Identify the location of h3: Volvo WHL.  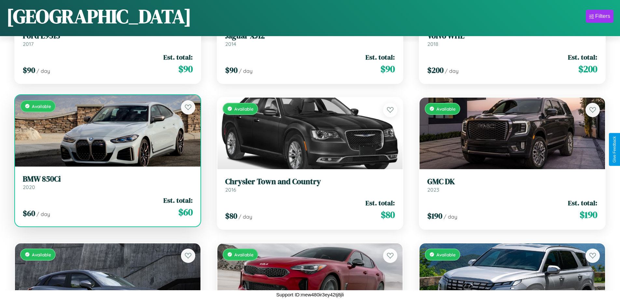
(512, 36).